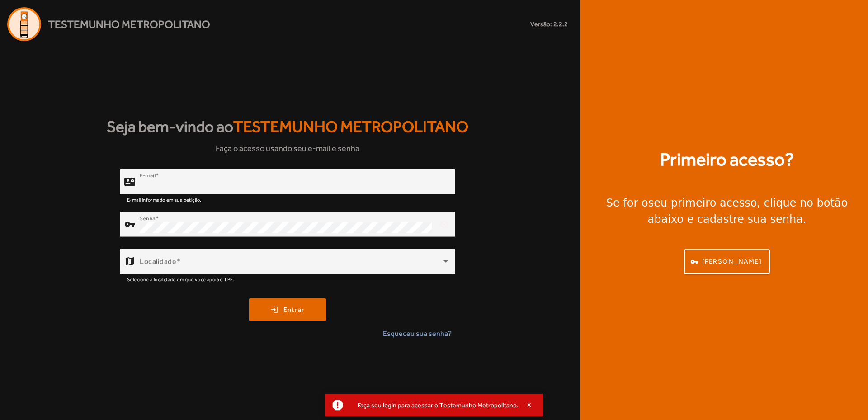 The image size is (868, 420). I want to click on strong: seu primeiro acesso, so click(703, 203).